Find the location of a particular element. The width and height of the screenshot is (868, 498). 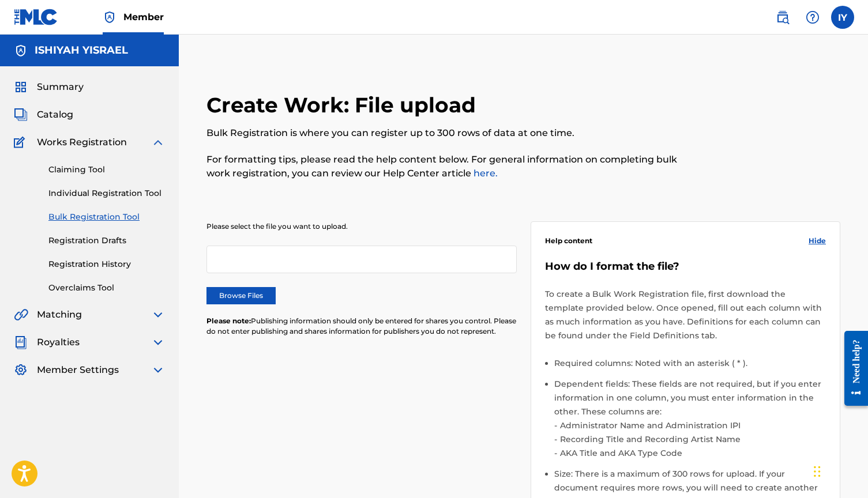

img: Summary is located at coordinates (21, 87).